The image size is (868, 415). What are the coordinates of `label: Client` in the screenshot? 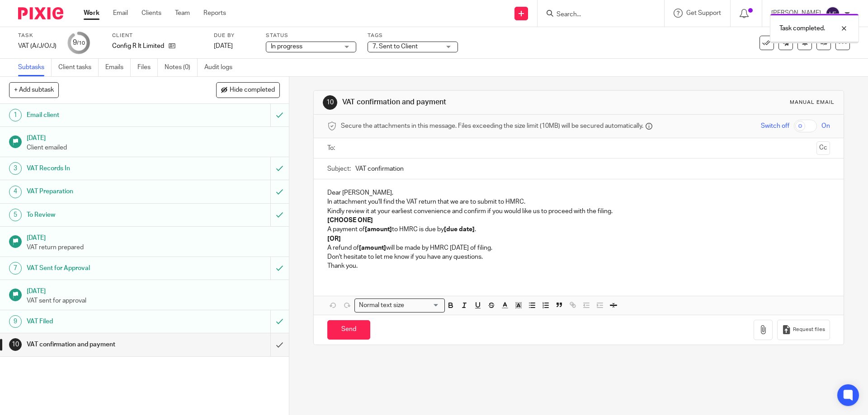 It's located at (157, 36).